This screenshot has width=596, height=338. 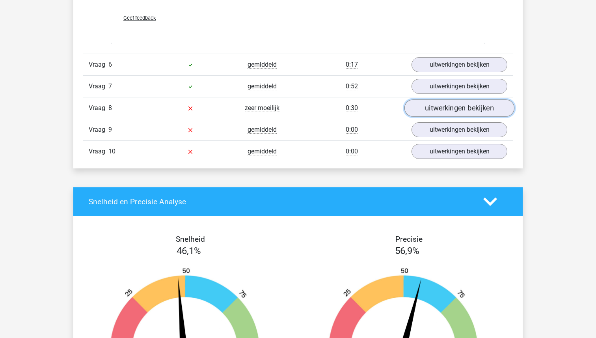 What do you see at coordinates (407, 251) in the screenshot?
I see `span: 56,9%` at bounding box center [407, 251].